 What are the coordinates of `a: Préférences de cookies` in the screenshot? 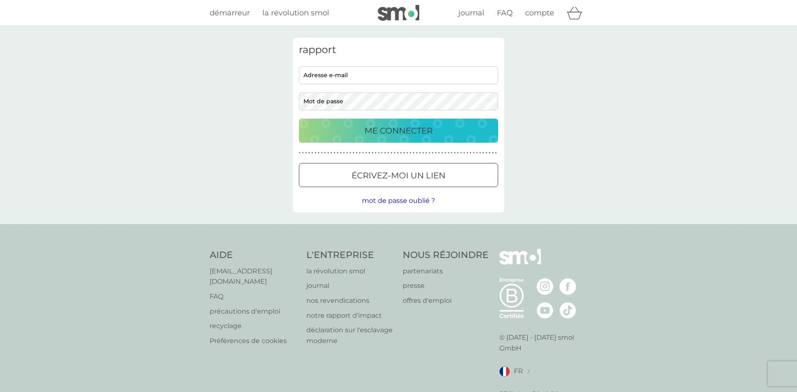 It's located at (254, 341).